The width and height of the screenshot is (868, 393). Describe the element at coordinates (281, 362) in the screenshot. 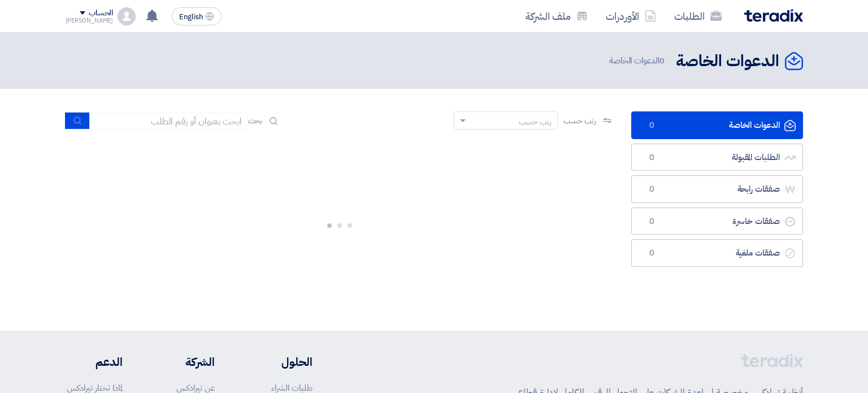

I see `li: الحلول` at that location.